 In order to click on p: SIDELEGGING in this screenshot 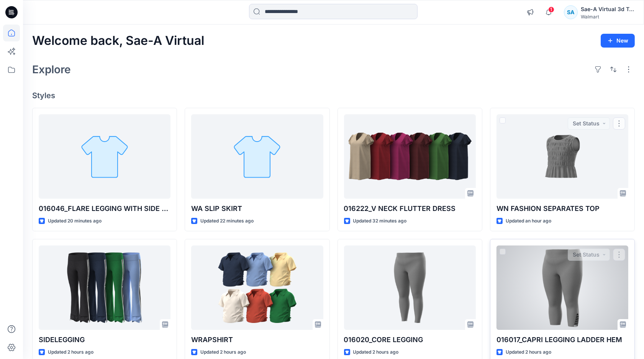, I will do `click(104, 340)`.